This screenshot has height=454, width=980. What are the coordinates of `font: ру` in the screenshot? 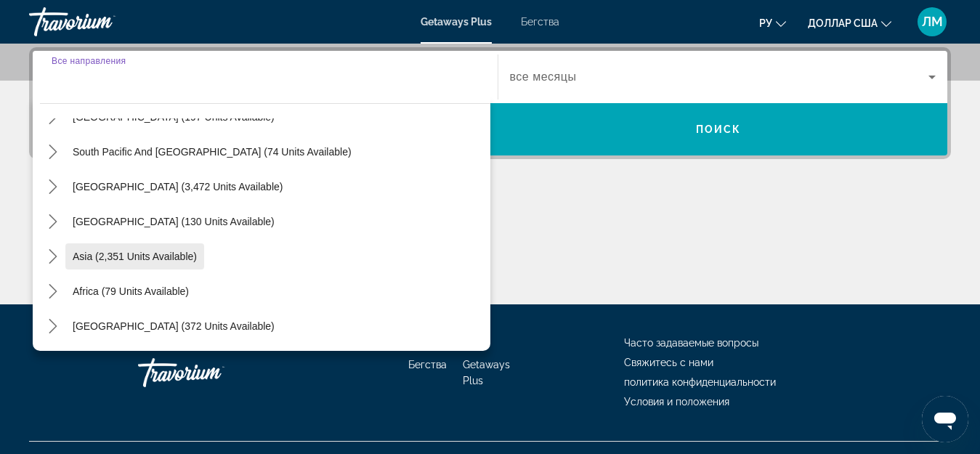 It's located at (766, 23).